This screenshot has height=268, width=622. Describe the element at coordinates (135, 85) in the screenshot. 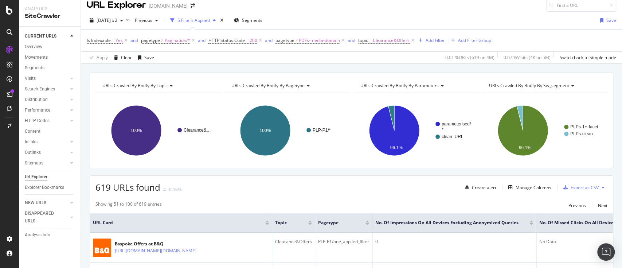

I see `span: URLs Crawled By Botify By topic` at that location.